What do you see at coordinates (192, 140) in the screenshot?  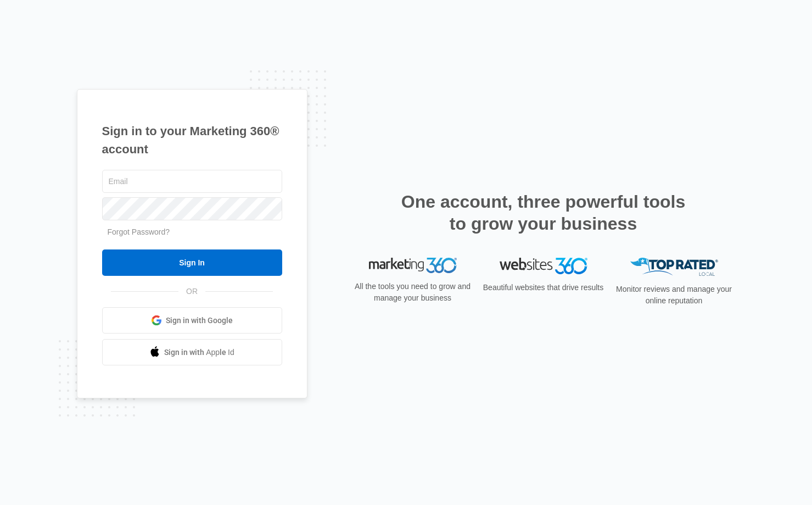 I see `h1: Sign in to your Marketing 360® account` at bounding box center [192, 140].